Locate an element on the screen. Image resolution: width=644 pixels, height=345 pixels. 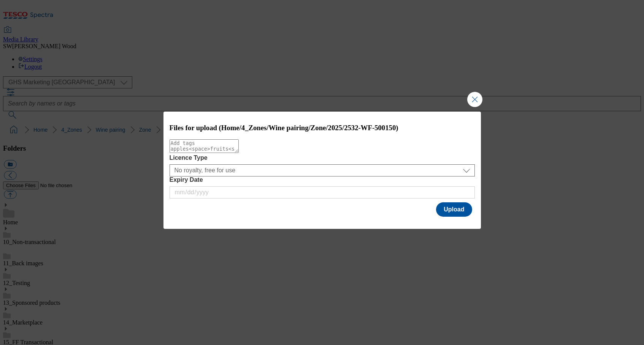
label: Licence Type is located at coordinates (322, 158).